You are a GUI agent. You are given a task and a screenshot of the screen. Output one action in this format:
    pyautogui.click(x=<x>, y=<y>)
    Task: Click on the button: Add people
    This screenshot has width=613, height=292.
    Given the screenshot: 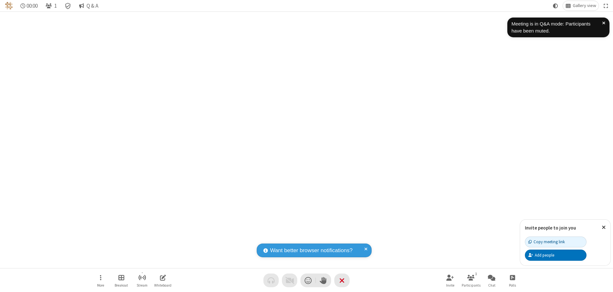 What is the action you would take?
    pyautogui.click(x=555, y=255)
    